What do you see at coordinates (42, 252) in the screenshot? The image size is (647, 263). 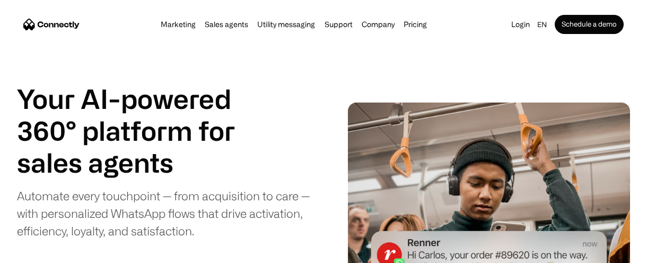 I see `ul: Language list` at bounding box center [42, 252].